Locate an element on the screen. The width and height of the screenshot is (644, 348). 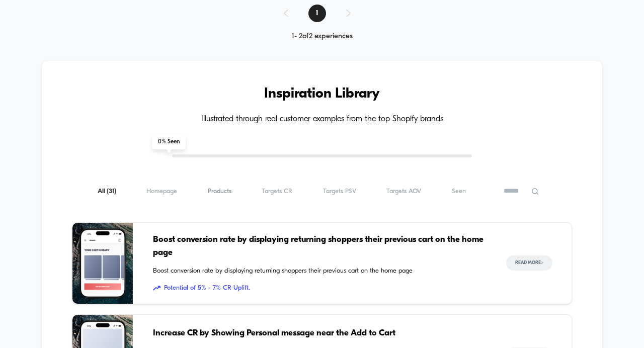
span: Seen is located at coordinates (459, 191).